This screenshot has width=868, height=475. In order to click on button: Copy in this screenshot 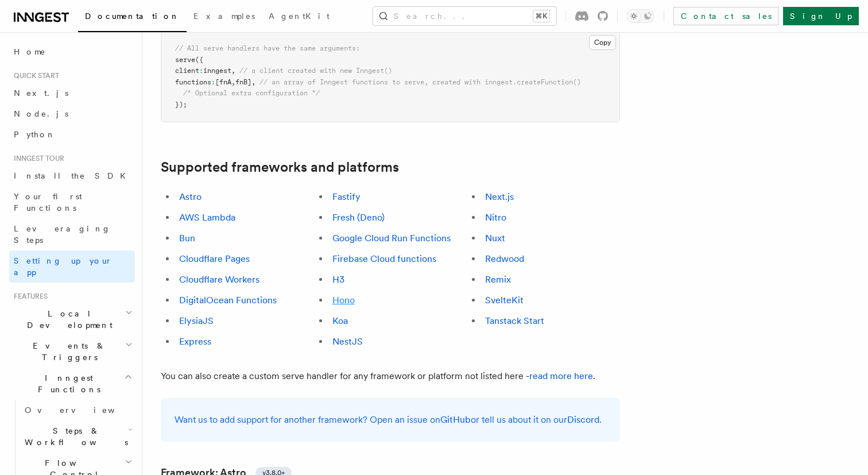, I will do `click(602, 42)`.